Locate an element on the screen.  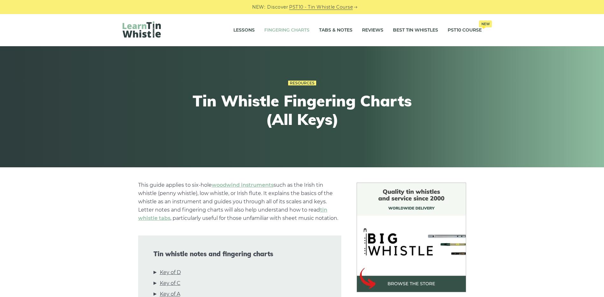
a: Key of D is located at coordinates (170, 272).